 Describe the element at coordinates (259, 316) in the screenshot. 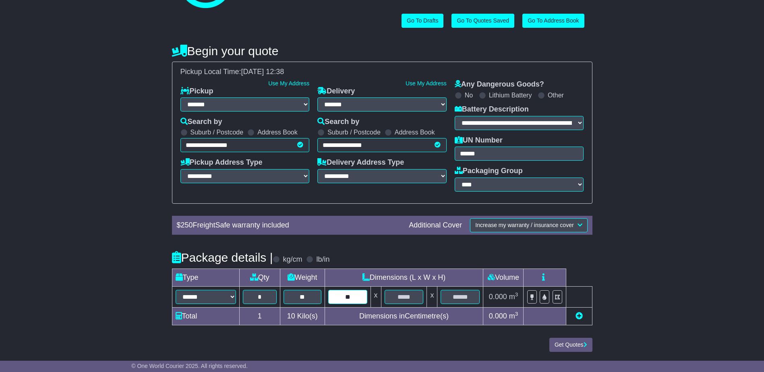

I see `td: 1` at that location.